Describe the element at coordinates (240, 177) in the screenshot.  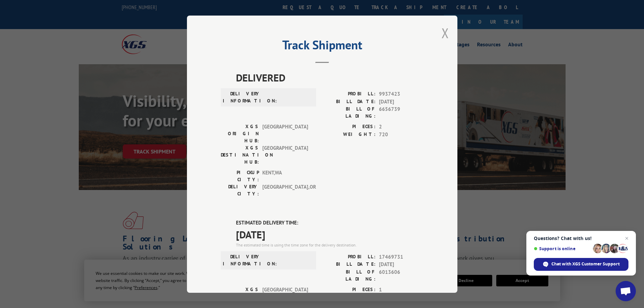
I see `label: PICKUP CITY:` at that location.